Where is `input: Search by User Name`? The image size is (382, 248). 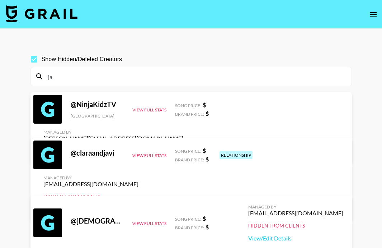 input: Search by User Name is located at coordinates (196, 76).